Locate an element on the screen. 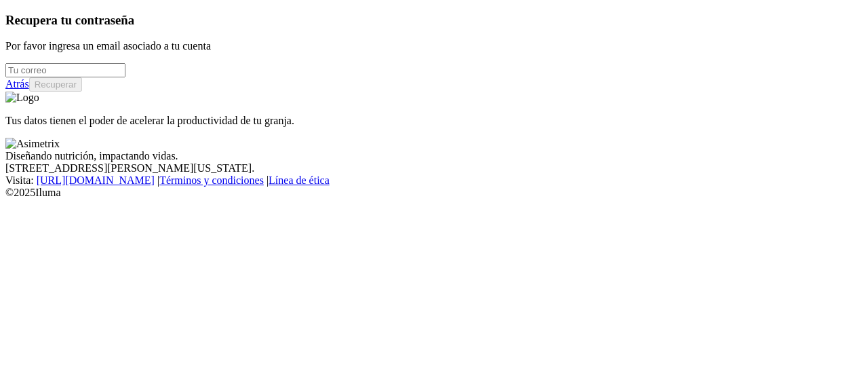 This screenshot has width=868, height=374. h3: Recupera tu contraseña is located at coordinates (434, 20).